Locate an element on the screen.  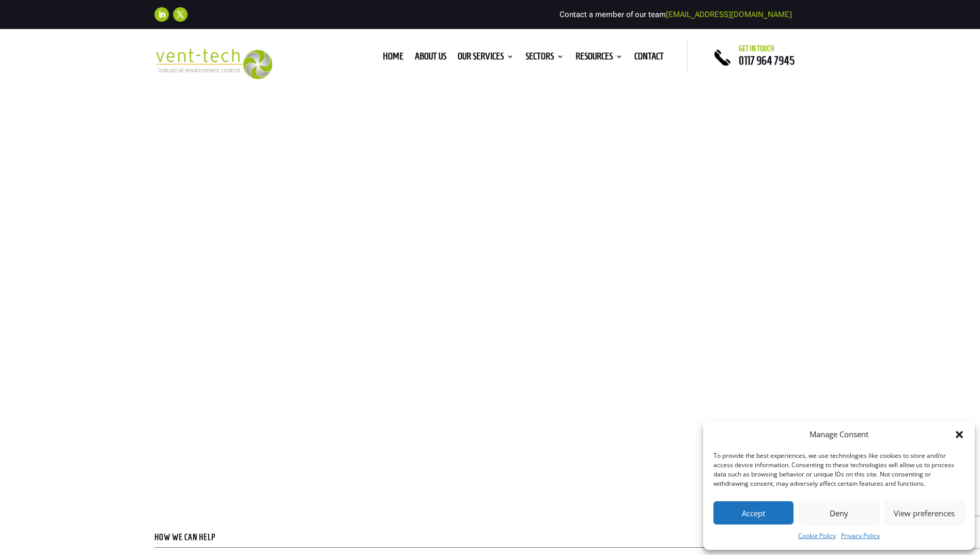
div: To provide the best experiences, we use technologies like cookies to store and/or access device i... is located at coordinates (838, 470).